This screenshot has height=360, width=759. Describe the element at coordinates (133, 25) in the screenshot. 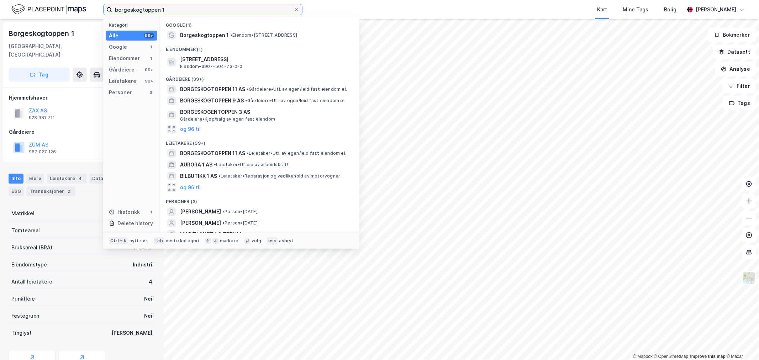

I see `div: Kategori` at that location.